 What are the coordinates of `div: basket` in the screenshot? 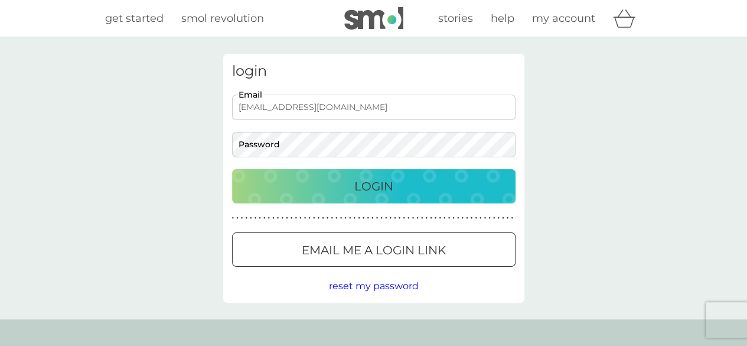 It's located at (628, 18).